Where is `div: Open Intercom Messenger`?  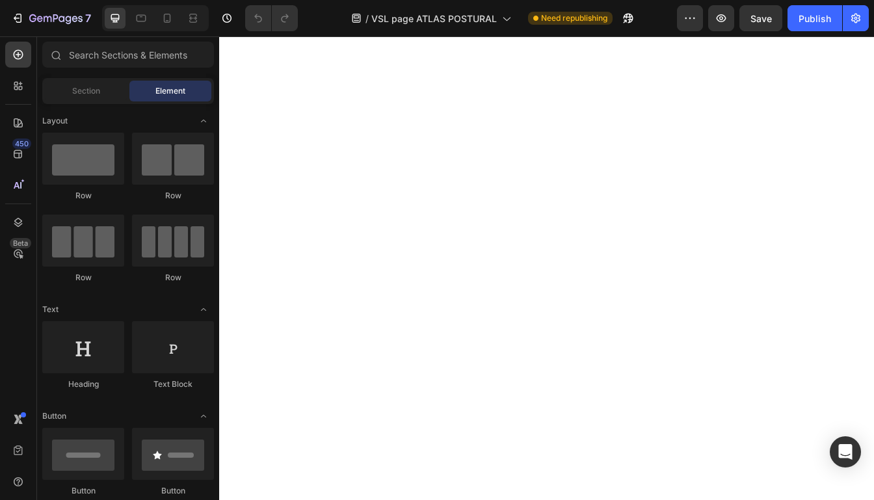
div: Open Intercom Messenger is located at coordinates (845, 452).